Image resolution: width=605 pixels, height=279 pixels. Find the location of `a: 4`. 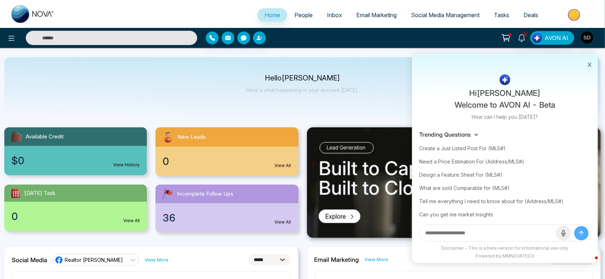

a: 4 is located at coordinates (522, 37).